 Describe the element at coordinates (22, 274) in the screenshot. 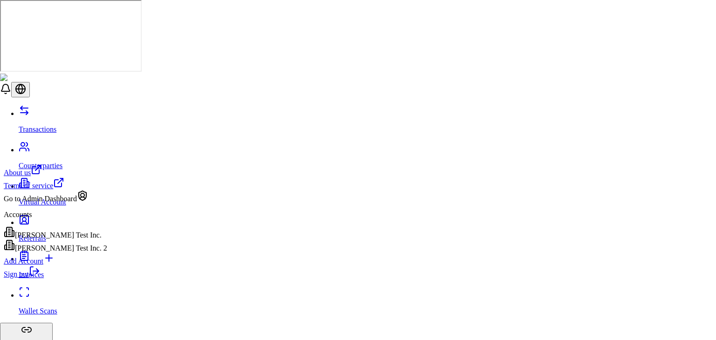

I see `a: Sign out` at that location.